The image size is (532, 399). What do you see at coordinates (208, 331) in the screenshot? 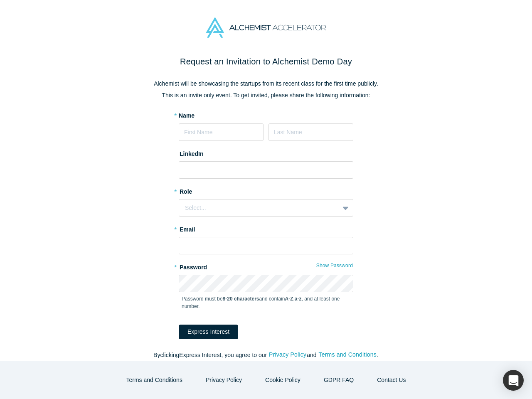
I see `button: Express Interest` at bounding box center [208, 331].